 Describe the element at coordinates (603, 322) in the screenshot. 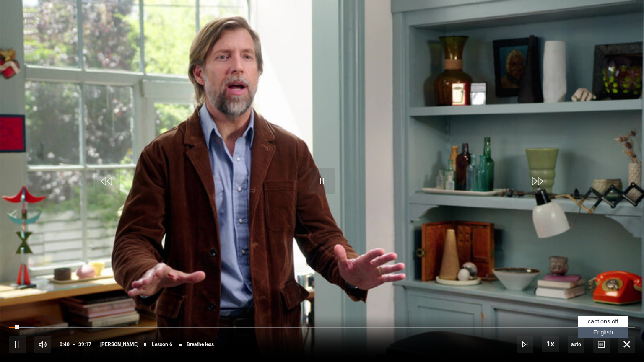

I see `span: captions off` at that location.